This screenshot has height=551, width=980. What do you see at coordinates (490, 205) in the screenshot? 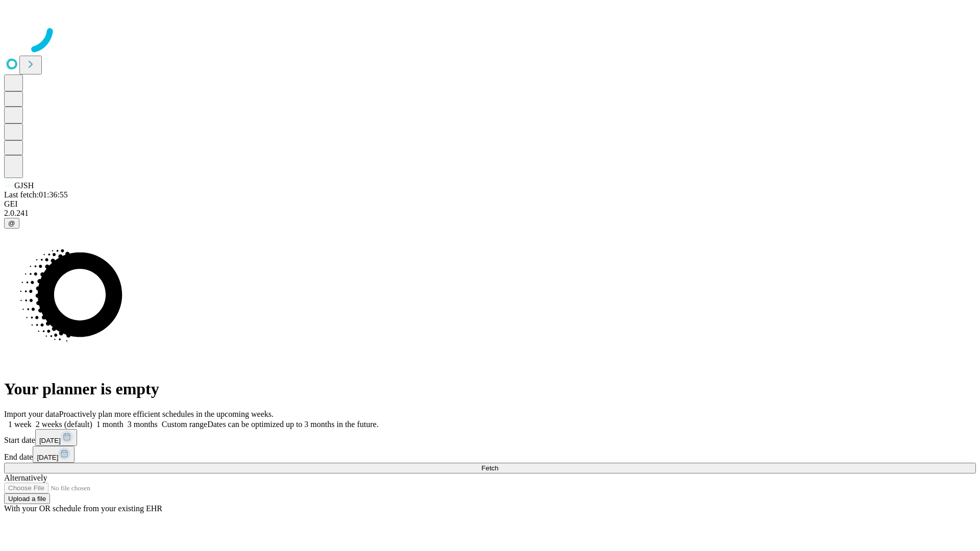
I see `div: GEI` at bounding box center [490, 205].